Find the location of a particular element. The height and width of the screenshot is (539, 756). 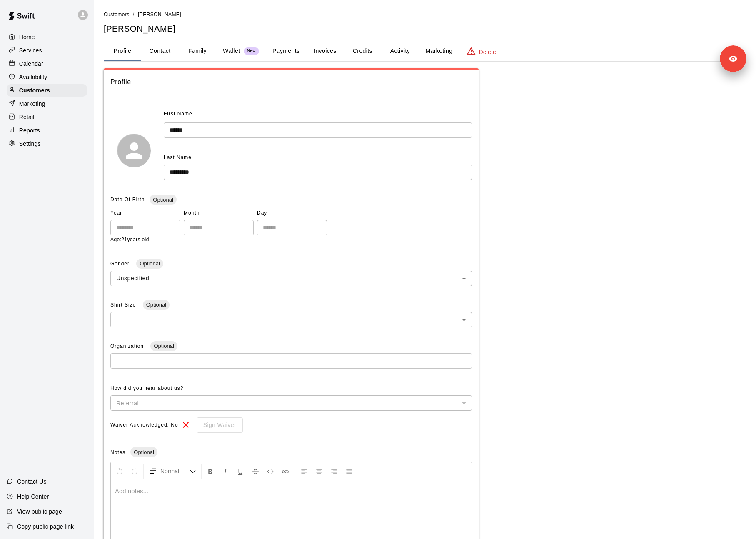

button: Undo is located at coordinates (120, 471).